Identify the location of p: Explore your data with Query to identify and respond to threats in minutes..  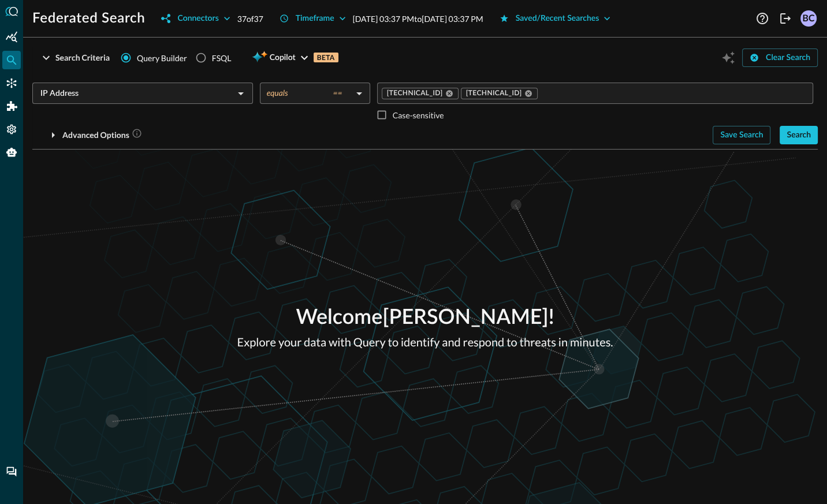
(425, 342).